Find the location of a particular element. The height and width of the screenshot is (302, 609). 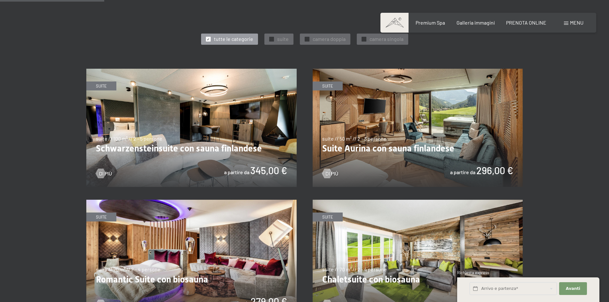

span: Menu is located at coordinates (577, 22).